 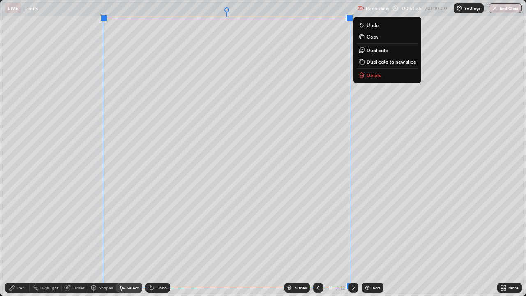 I want to click on img: end-class-cross, so click(x=495, y=8).